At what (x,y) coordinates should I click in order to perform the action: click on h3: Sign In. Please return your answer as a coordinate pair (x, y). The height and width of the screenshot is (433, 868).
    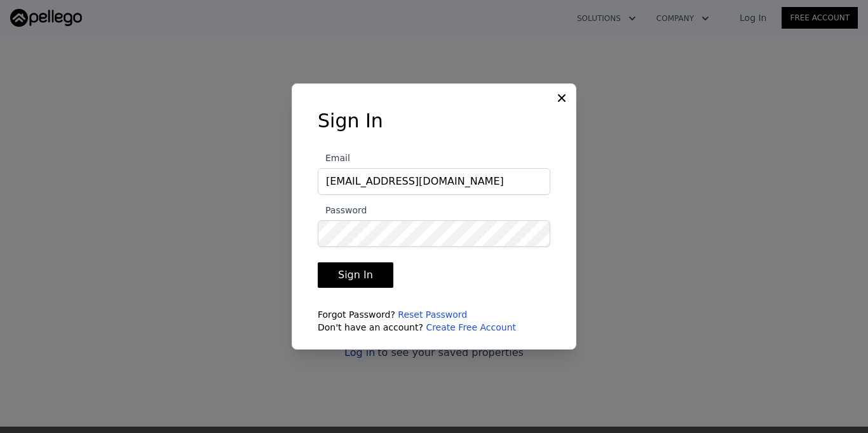
    Looking at the image, I should click on (434, 121).